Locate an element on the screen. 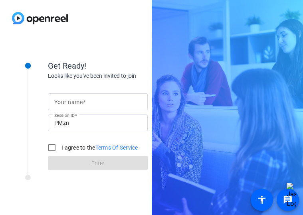 The width and height of the screenshot is (303, 215). mat-label: Session ID is located at coordinates (64, 115).